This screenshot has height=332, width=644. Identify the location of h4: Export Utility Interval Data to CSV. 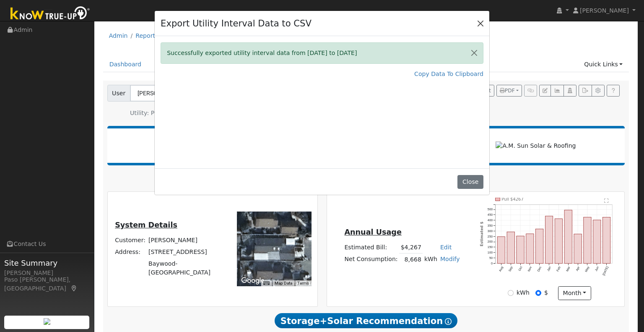
(236, 24).